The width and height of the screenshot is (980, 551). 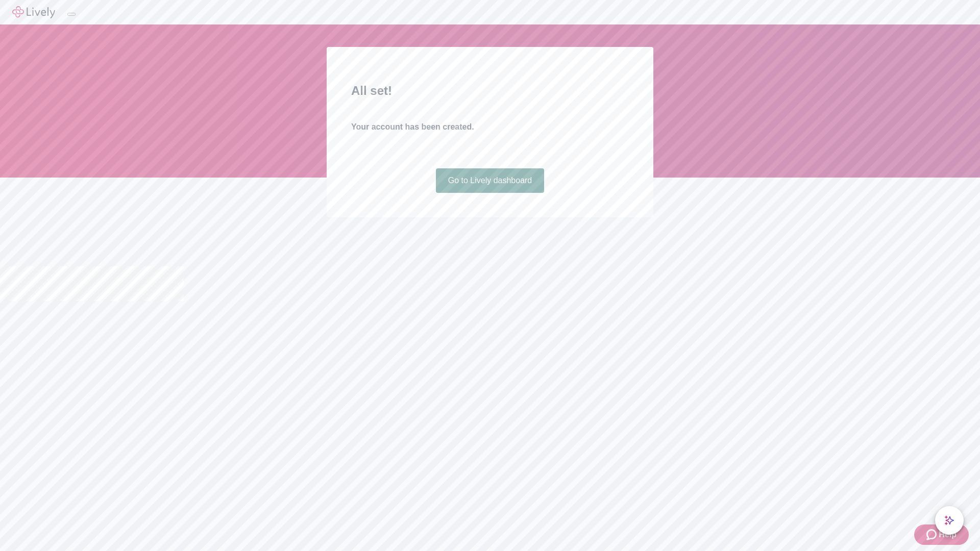 I want to click on h2: All set!, so click(x=490, y=91).